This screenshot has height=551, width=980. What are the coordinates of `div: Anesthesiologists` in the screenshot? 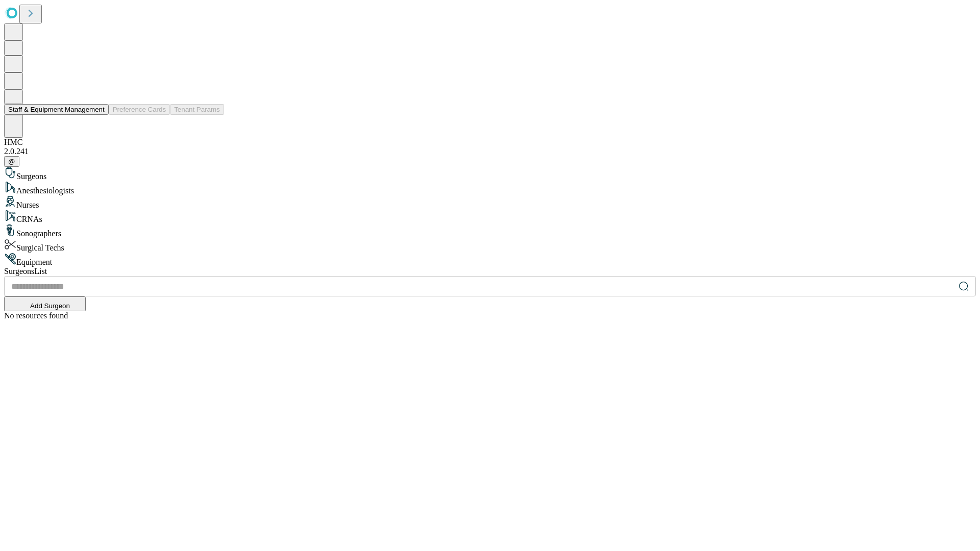 It's located at (490, 189).